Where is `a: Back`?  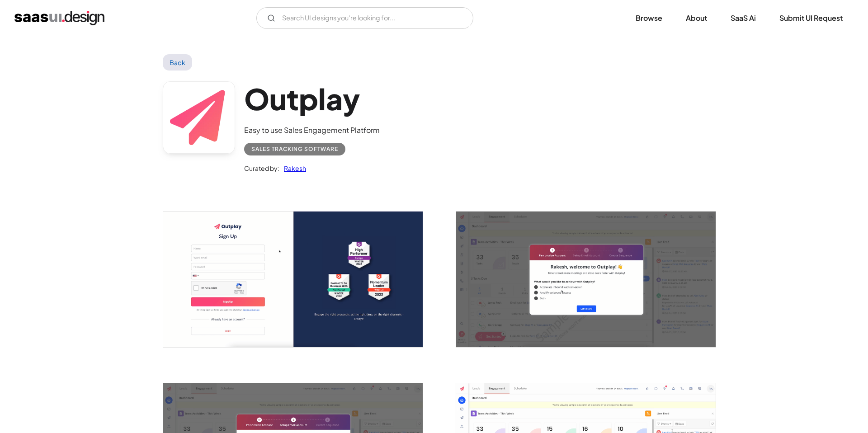 a: Back is located at coordinates (177, 63).